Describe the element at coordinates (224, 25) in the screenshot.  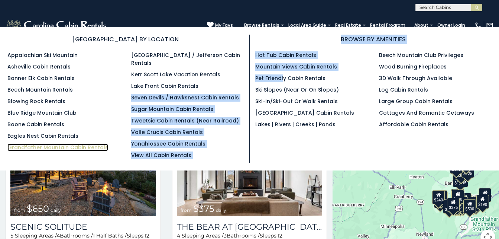
I see `span: My Favs` at that location.